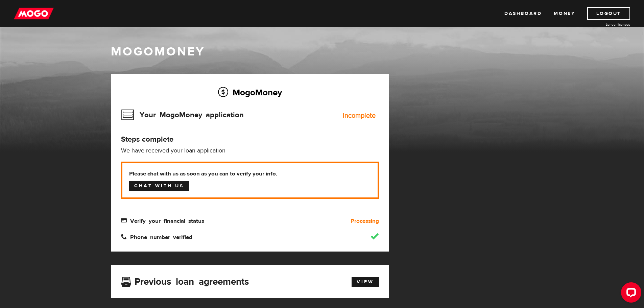 The image size is (644, 308). I want to click on a: Lender licences, so click(605, 24).